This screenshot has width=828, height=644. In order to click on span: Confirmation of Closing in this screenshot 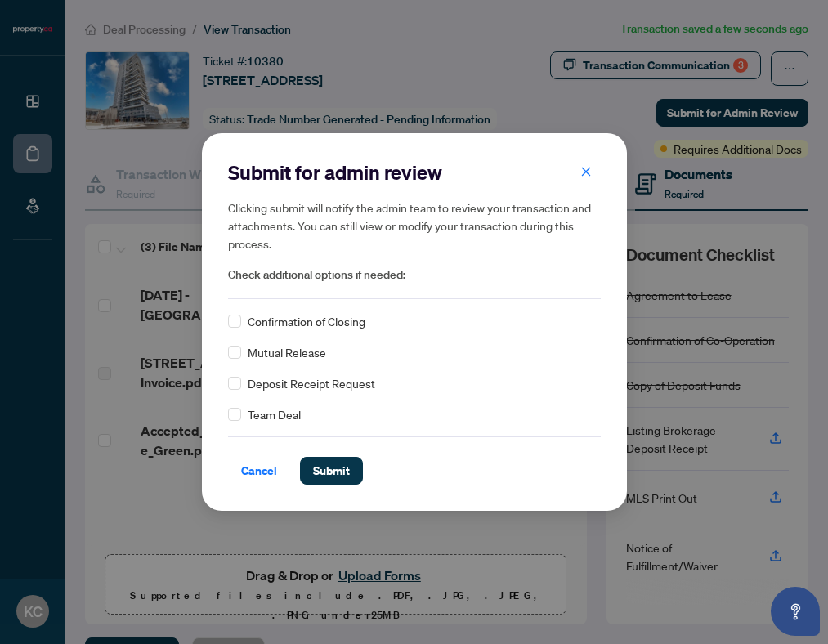, I will do `click(307, 322)`.